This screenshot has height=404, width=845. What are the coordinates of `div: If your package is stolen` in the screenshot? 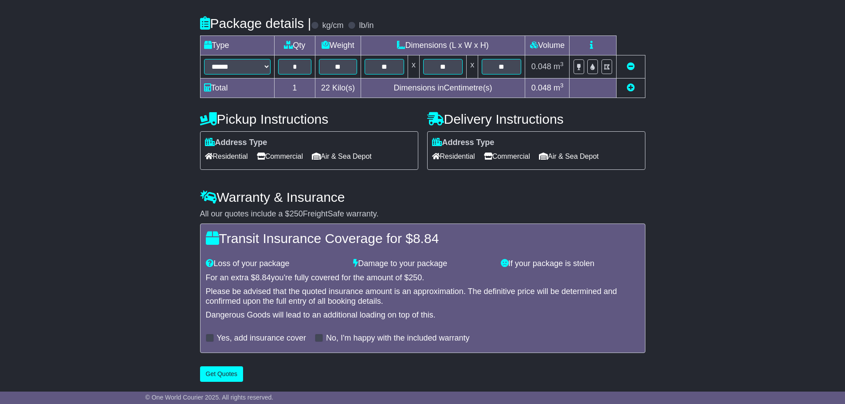 It's located at (570, 264).